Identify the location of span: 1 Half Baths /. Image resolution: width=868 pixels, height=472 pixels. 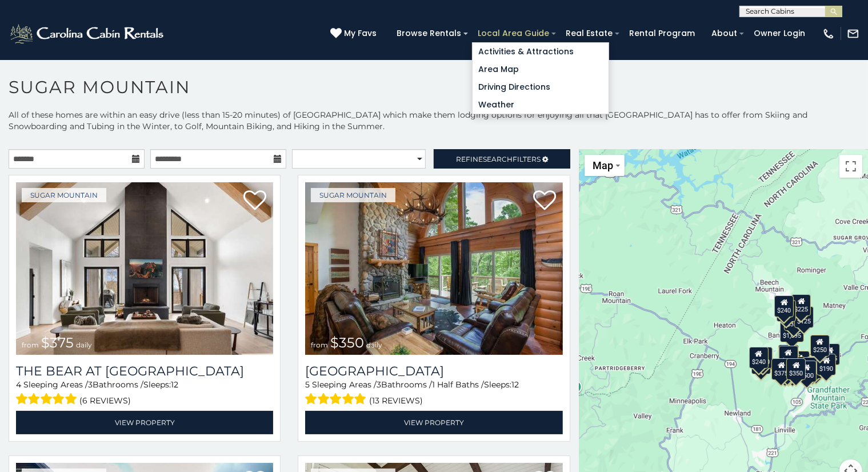
(457, 384).